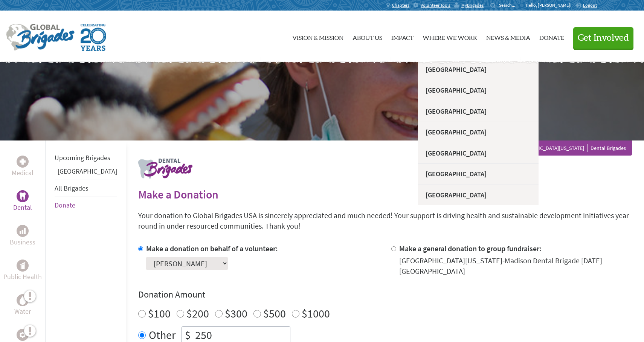  Describe the element at coordinates (23, 196) in the screenshot. I see `img: Dental` at that location.